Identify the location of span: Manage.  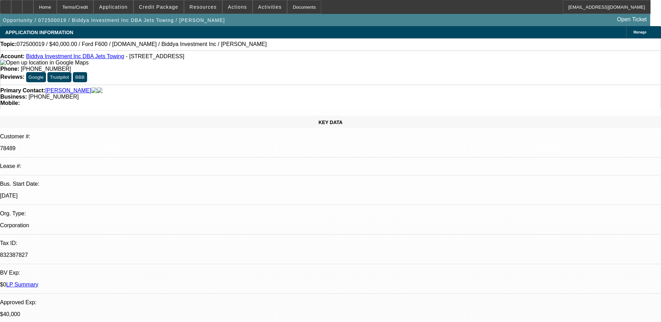
(640, 32).